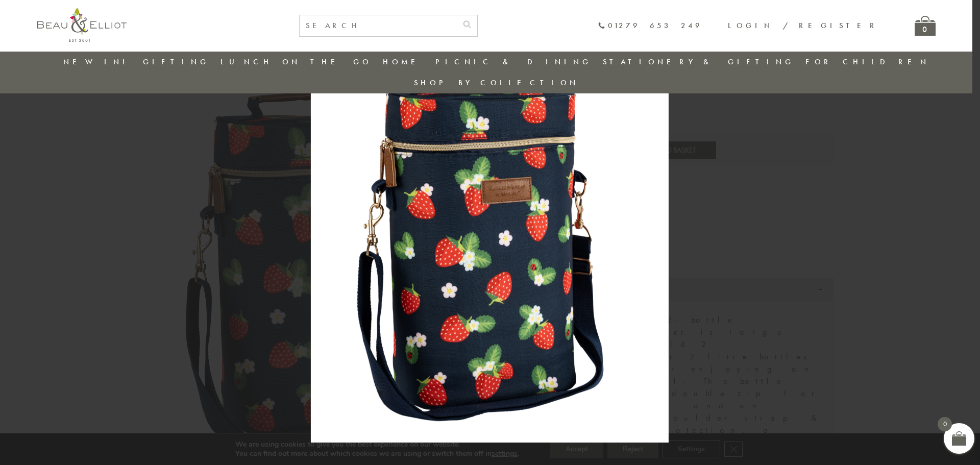 This screenshot has height=465, width=980. What do you see at coordinates (82, 25) in the screenshot?
I see `img: logo` at bounding box center [82, 25].